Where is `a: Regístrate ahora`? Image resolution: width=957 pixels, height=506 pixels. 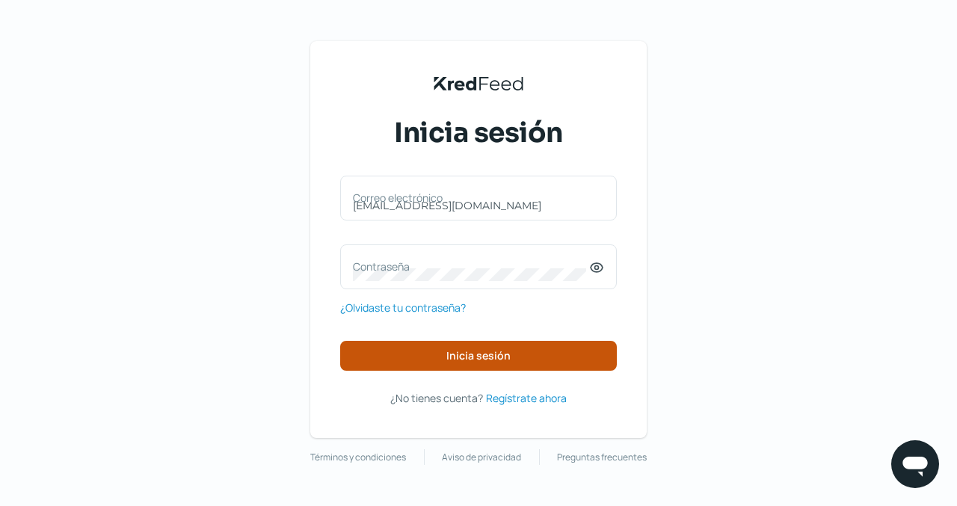
a: Regístrate ahora is located at coordinates (527, 398).